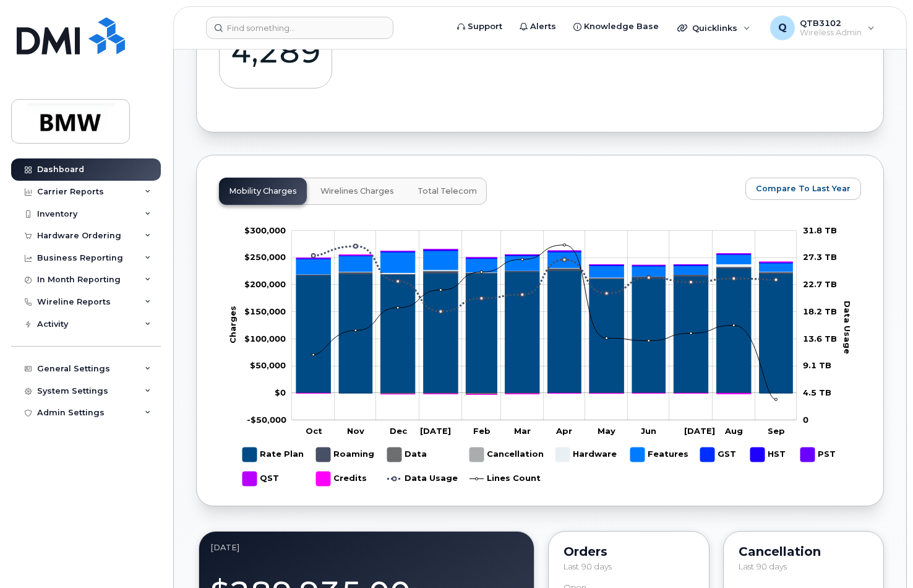 This screenshot has width=913, height=588. I want to click on div: Quicklinks, so click(714, 28).